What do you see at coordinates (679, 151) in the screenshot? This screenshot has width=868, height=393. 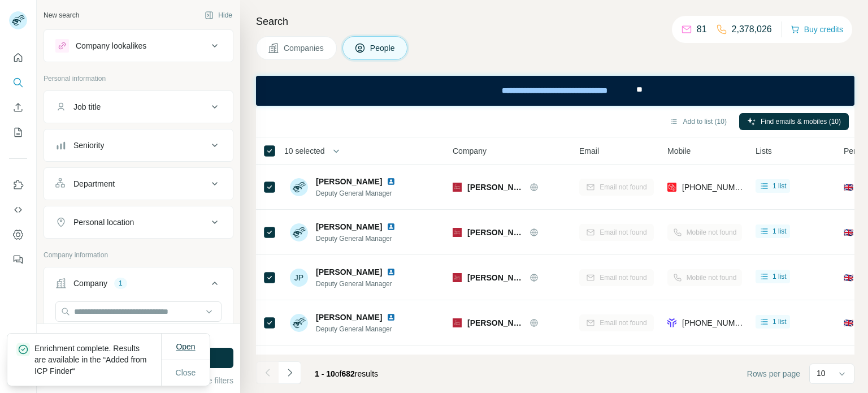 I see `span: Mobile` at bounding box center [679, 151].